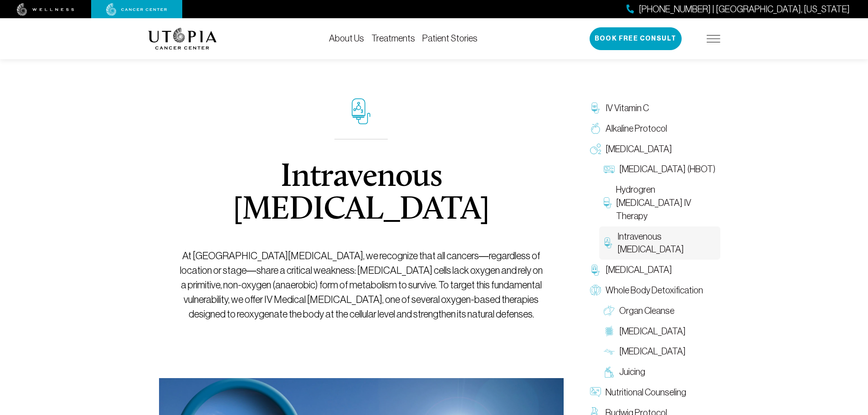  I want to click on span: Whole Body Detoxification, so click(655, 291).